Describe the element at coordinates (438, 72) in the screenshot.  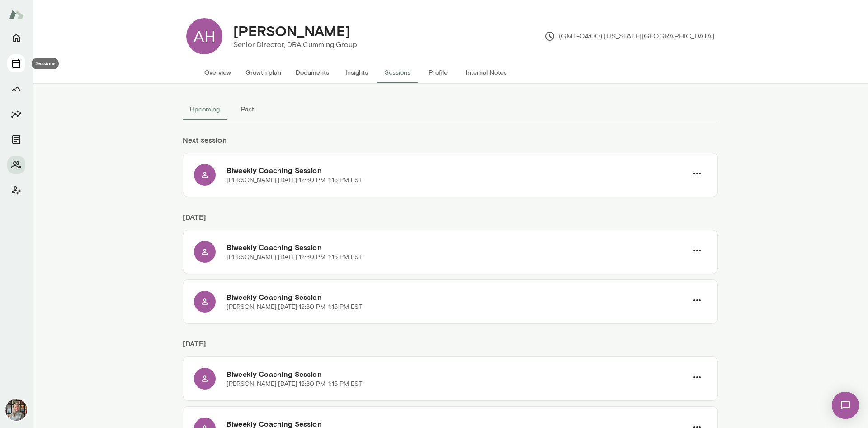
I see `button: Profile` at that location.